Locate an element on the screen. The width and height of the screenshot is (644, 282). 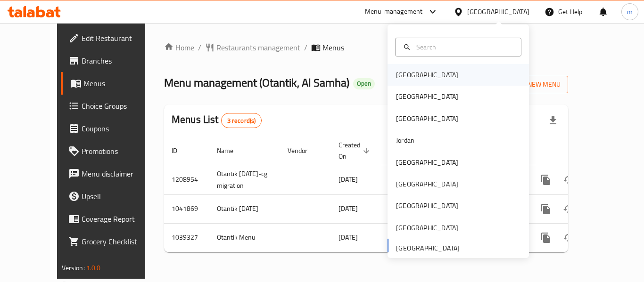
span: Vendor is located at coordinates (304, 151).